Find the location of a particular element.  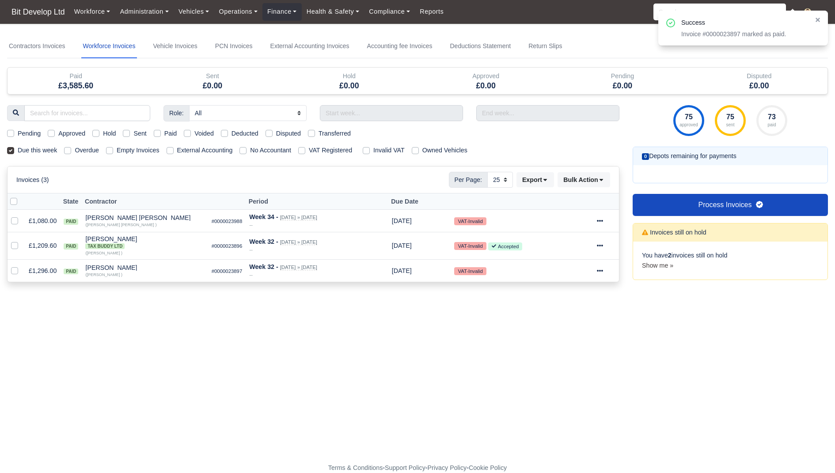

h6: Invoices still on hold is located at coordinates (674, 232).